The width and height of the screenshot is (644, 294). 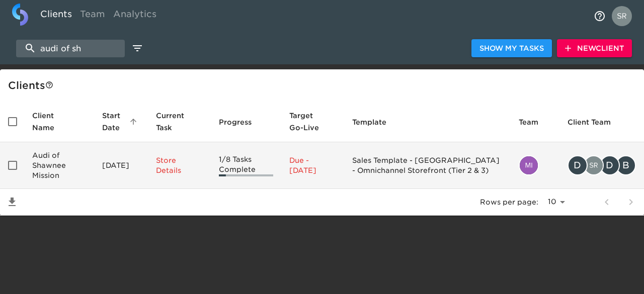 What do you see at coordinates (509, 202) in the screenshot?
I see `p: Rows per page:` at bounding box center [509, 202].